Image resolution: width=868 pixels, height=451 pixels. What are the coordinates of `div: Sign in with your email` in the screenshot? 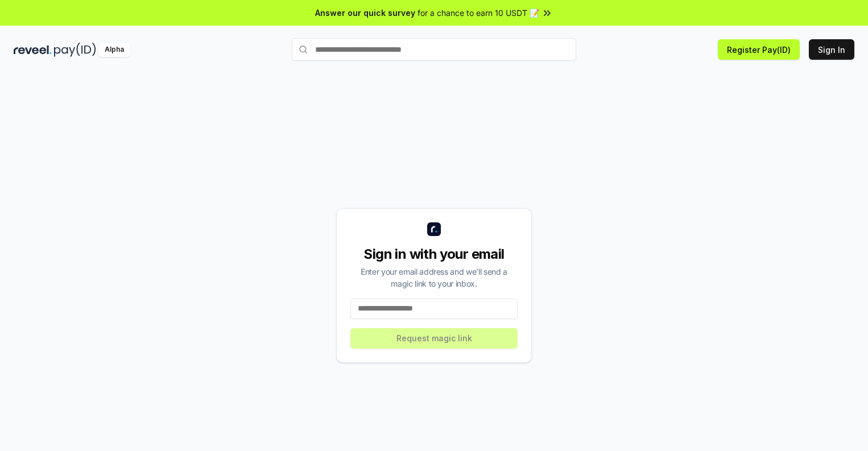 It's located at (434, 254).